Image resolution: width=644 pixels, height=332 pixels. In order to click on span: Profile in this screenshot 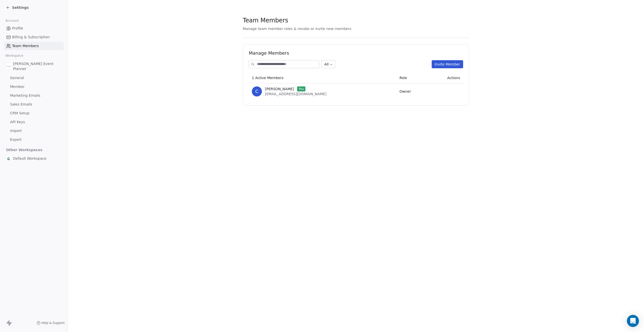, I will do `click(18, 28)`.